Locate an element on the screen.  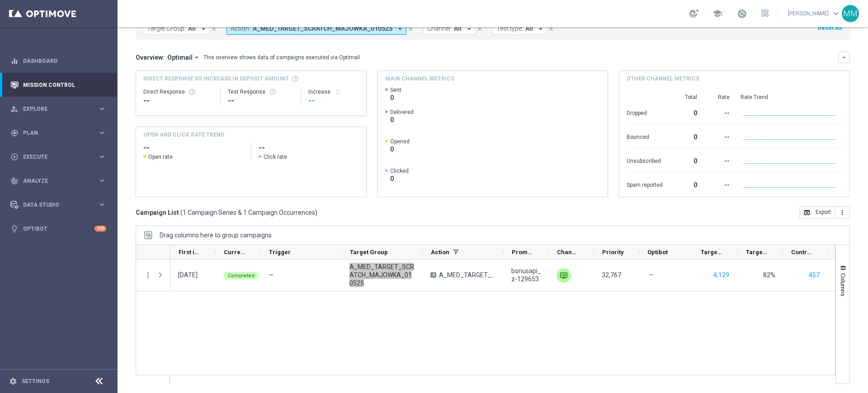
button: person_search Explore keyboard_arrow_right is located at coordinates (58, 109).